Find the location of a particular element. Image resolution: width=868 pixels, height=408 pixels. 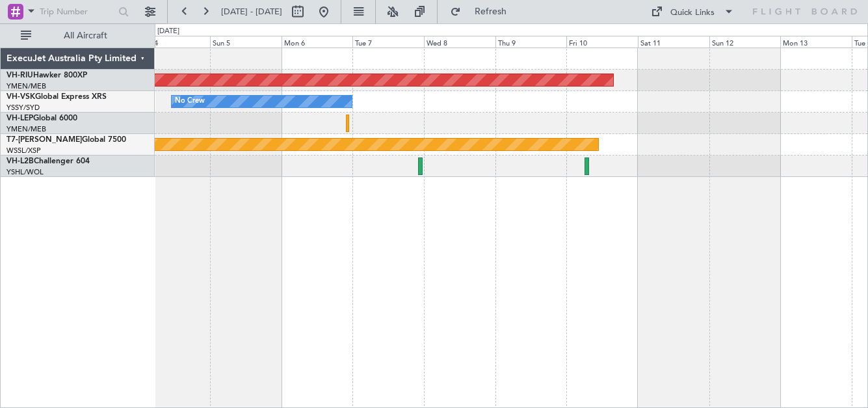

span: VH-L2B is located at coordinates (20, 161).